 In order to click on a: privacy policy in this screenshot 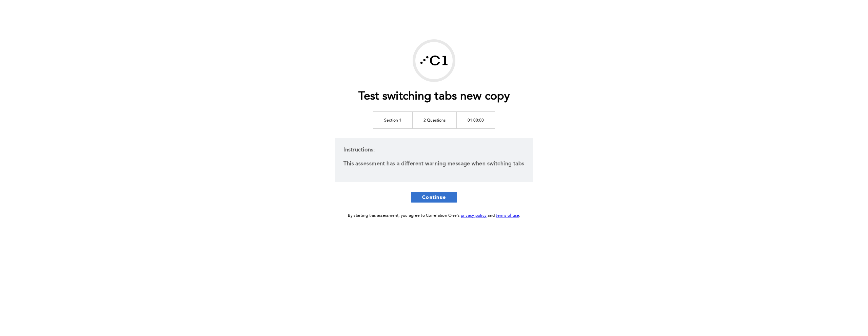, I will do `click(473, 216)`.